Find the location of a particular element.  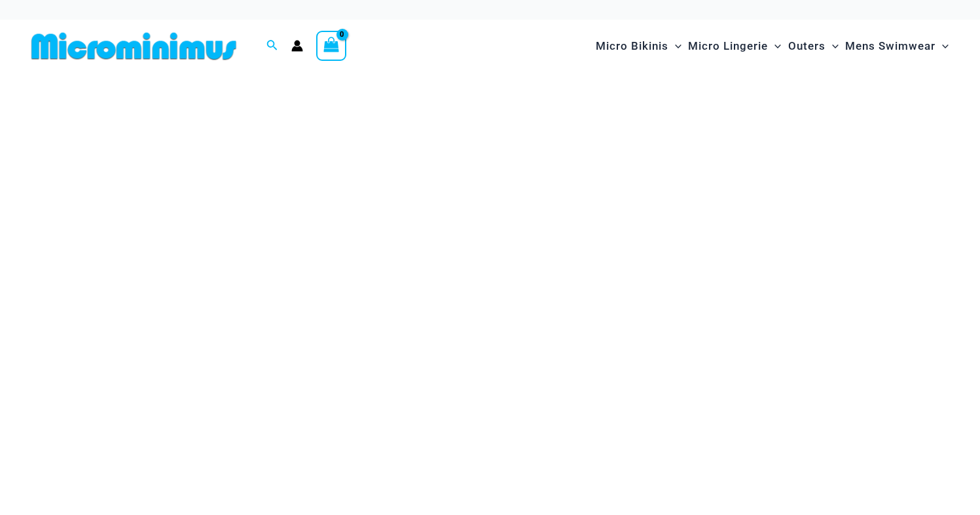

img: MM SHOP LOGO FLAT is located at coordinates (134, 46).